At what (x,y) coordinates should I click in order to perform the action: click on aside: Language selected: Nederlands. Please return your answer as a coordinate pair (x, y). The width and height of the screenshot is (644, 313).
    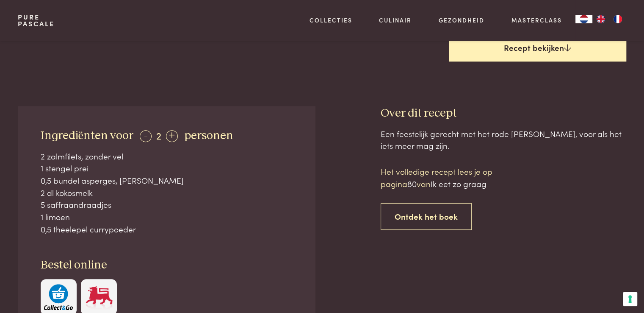
    Looking at the image, I should click on (601, 19).